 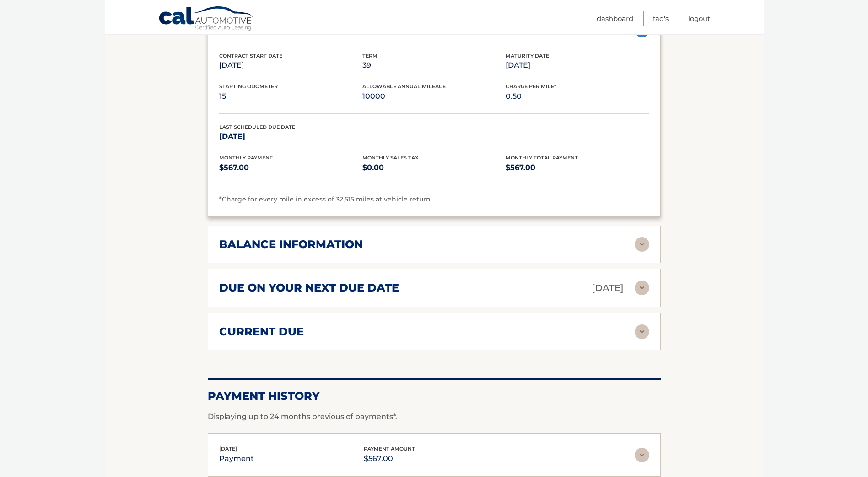 What do you see at coordinates (404, 86) in the screenshot?
I see `span: Allowable Annual Mileage` at bounding box center [404, 86].